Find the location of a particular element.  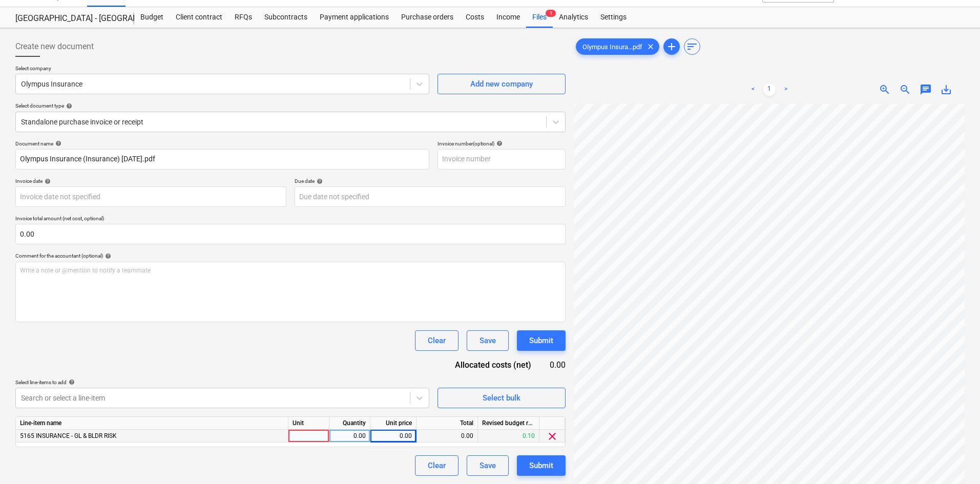

div: Unit is located at coordinates (309, 423).